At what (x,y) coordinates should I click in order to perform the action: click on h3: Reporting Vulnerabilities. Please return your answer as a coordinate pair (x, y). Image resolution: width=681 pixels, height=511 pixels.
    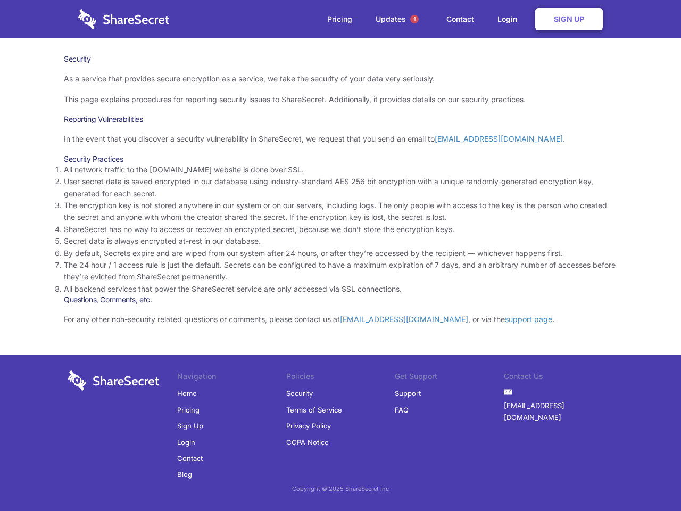
    Looking at the image, I should click on (341, 119).